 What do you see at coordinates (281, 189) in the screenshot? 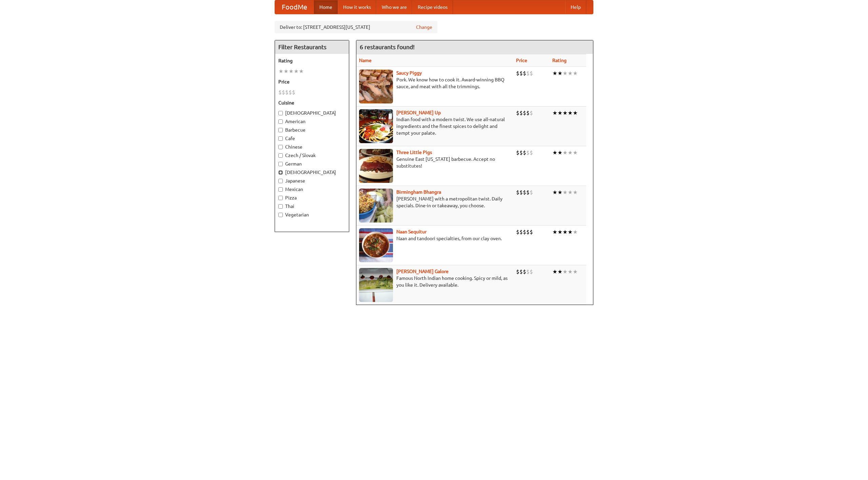
I see `input: Mexican` at bounding box center [281, 189].